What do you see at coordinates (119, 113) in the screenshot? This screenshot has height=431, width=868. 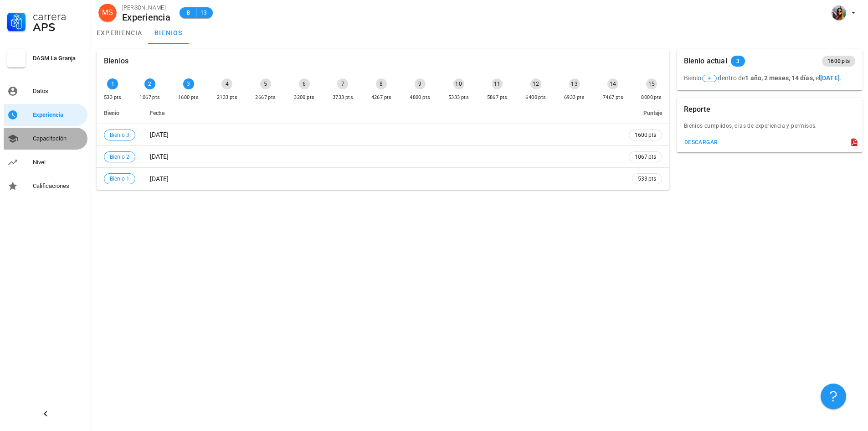 I see `th: Bienio` at bounding box center [119, 113].